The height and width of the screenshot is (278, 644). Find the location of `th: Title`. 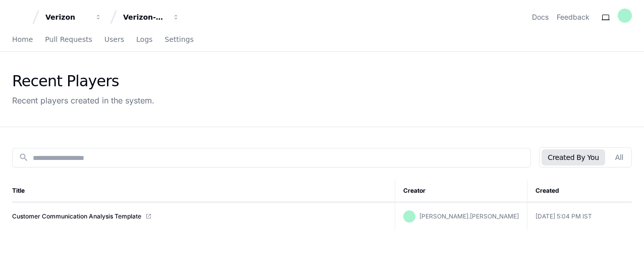

th: Title is located at coordinates (204, 191).